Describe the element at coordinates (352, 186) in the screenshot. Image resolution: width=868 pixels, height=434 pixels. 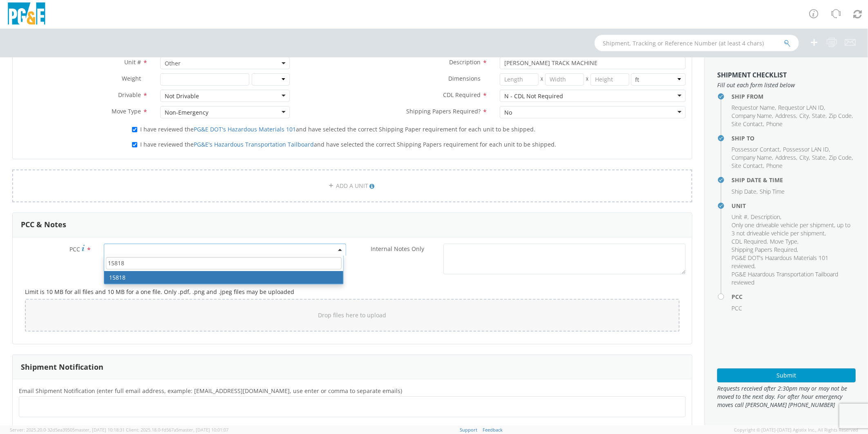
I see `a: ADD A UNIT` at that location.